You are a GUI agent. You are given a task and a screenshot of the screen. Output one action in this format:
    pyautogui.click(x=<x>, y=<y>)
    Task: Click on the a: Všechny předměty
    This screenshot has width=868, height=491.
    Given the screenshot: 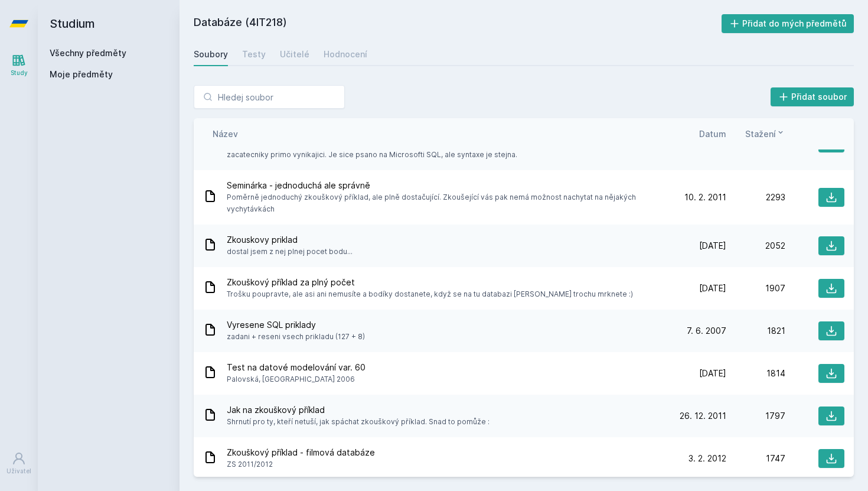 What is the action you would take?
    pyautogui.click(x=88, y=52)
    